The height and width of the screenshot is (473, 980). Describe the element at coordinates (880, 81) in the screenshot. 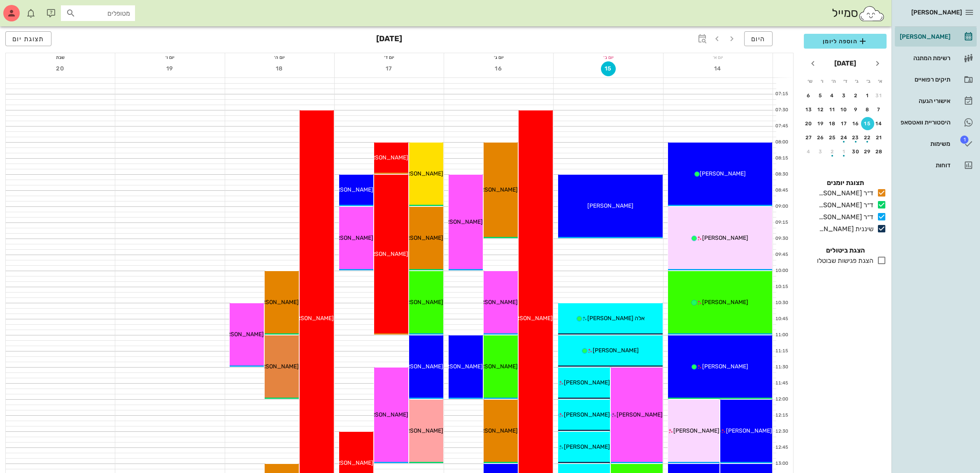

I see `th: א׳` at that location.